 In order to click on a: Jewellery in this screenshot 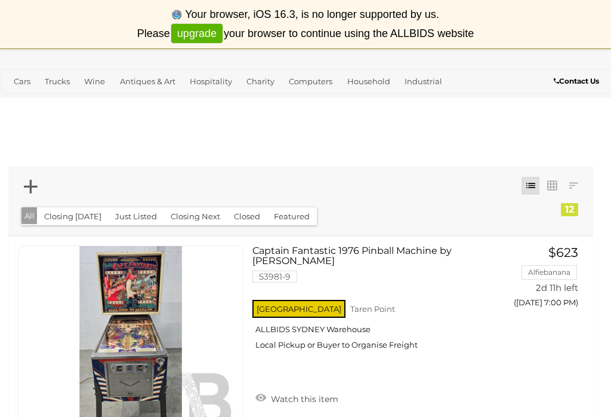, I will do `click(32, 101)`.